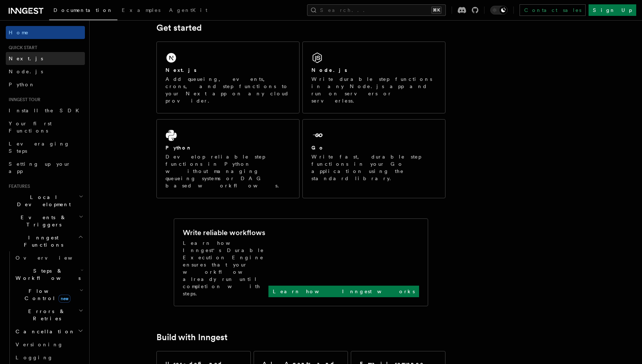 This screenshot has height=364, width=642. I want to click on span: Inngest tour, so click(23, 100).